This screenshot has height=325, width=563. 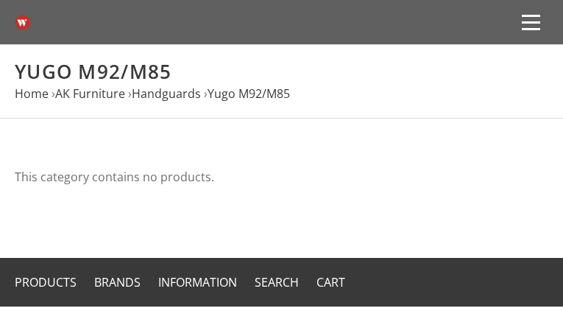 I want to click on span: Yugo M92/M85, so click(x=249, y=93).